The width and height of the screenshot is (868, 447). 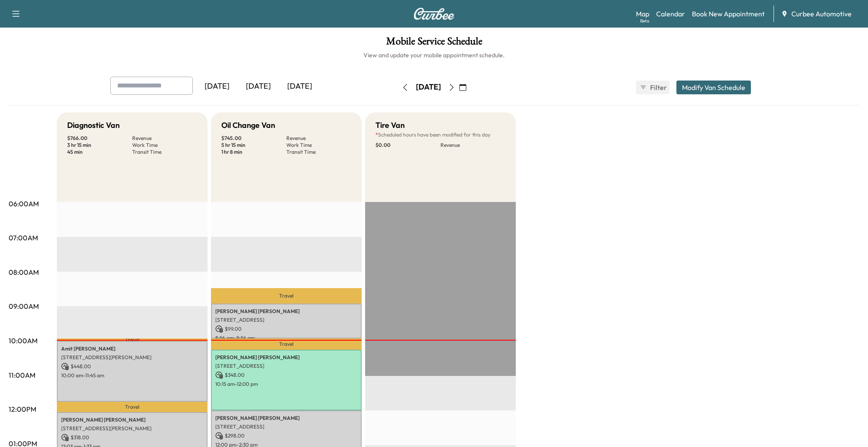 I want to click on img: Curbee Logo, so click(x=434, y=13).